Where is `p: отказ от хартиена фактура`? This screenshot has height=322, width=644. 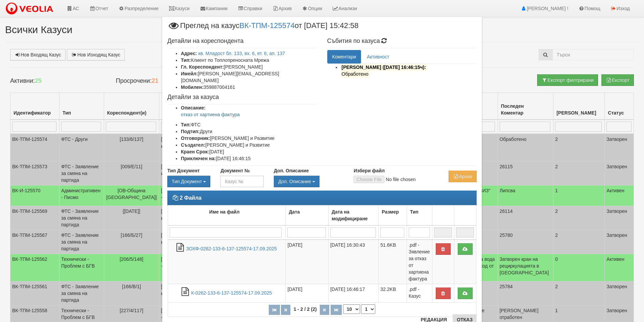 p: отказ от хартиена фактура is located at coordinates (249, 114).